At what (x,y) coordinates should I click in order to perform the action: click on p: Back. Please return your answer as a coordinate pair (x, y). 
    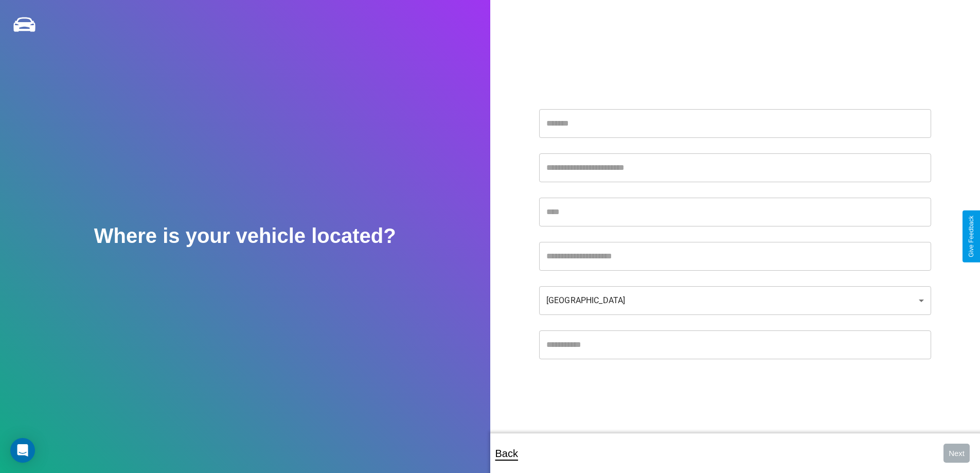
    Looking at the image, I should click on (506, 453).